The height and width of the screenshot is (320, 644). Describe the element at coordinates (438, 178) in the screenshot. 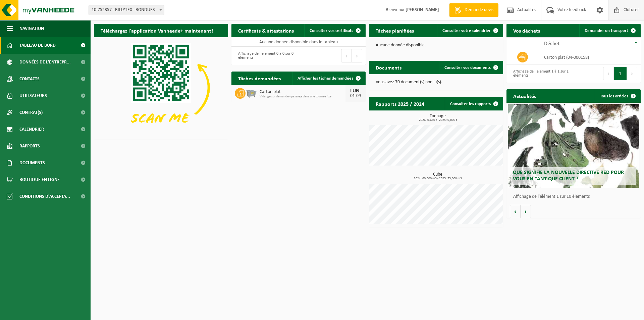

I see `span: 2024: 60,000 m3 - 2025: 55,000 m3` at that location.